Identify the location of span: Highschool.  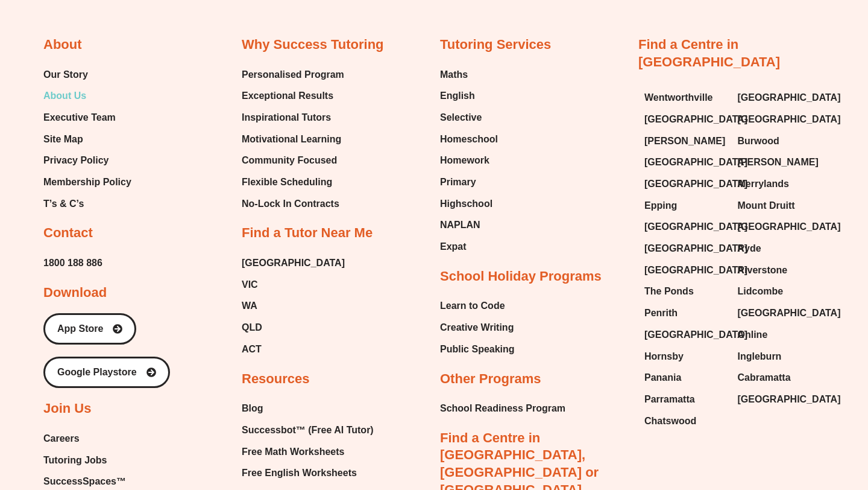
(466, 204).